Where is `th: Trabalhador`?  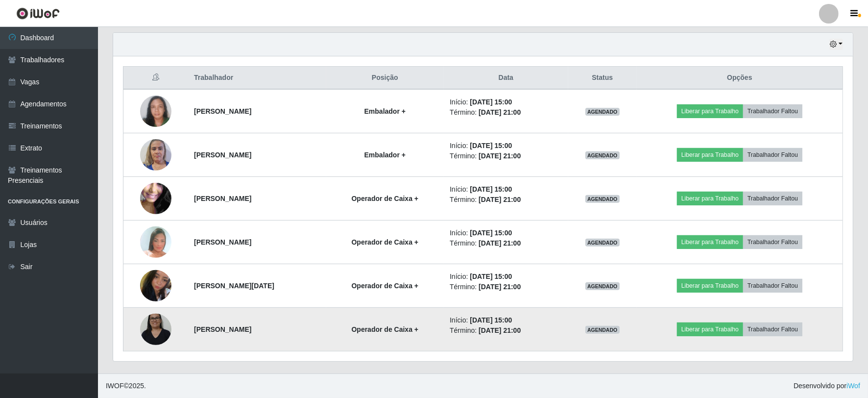
th: Trabalhador is located at coordinates (256, 78).